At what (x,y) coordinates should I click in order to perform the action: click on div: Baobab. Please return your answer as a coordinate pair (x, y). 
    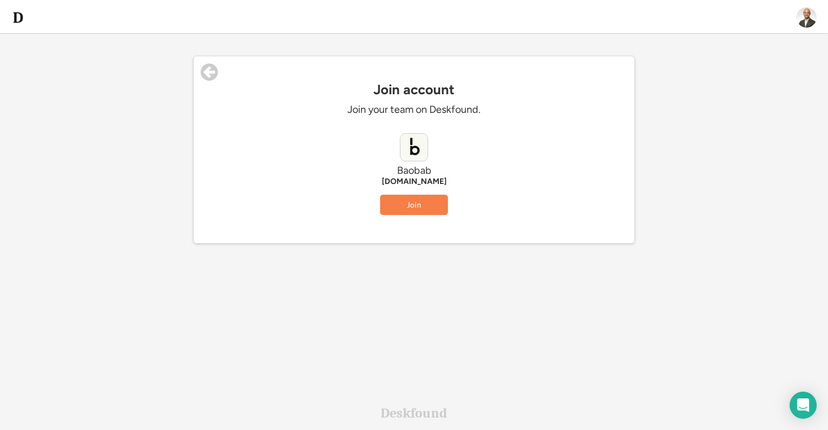
    Looking at the image, I should click on (414, 171).